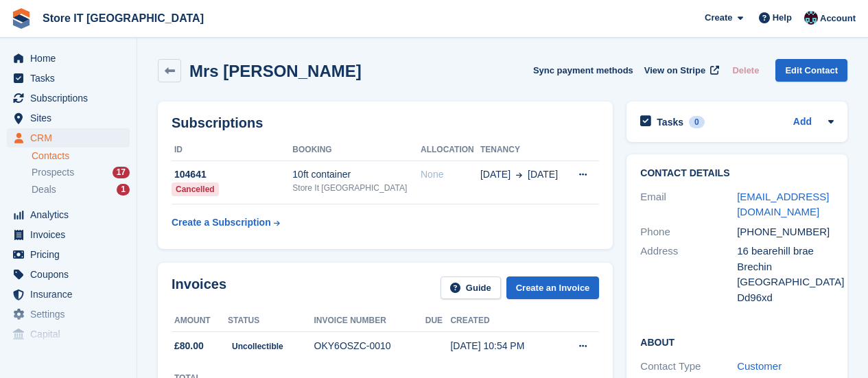  I want to click on th: Due, so click(438, 321).